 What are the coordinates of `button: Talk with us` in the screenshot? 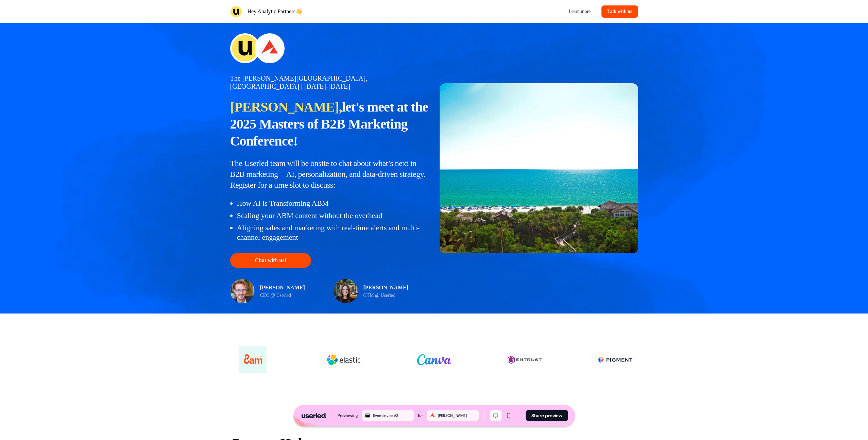 It's located at (619, 12).